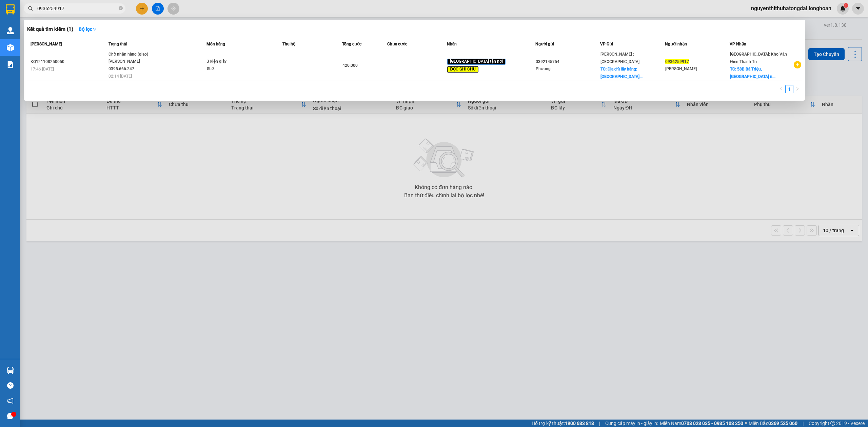  Describe the element at coordinates (10, 400) in the screenshot. I see `span: notification` at that location.